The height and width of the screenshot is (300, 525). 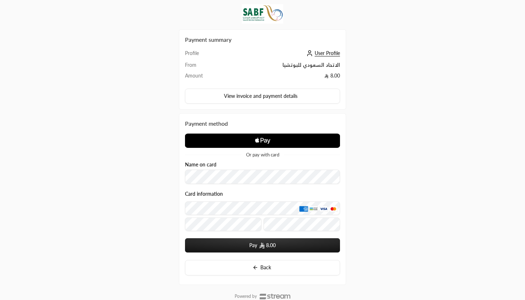 I want to click on img: Visa, so click(x=324, y=209).